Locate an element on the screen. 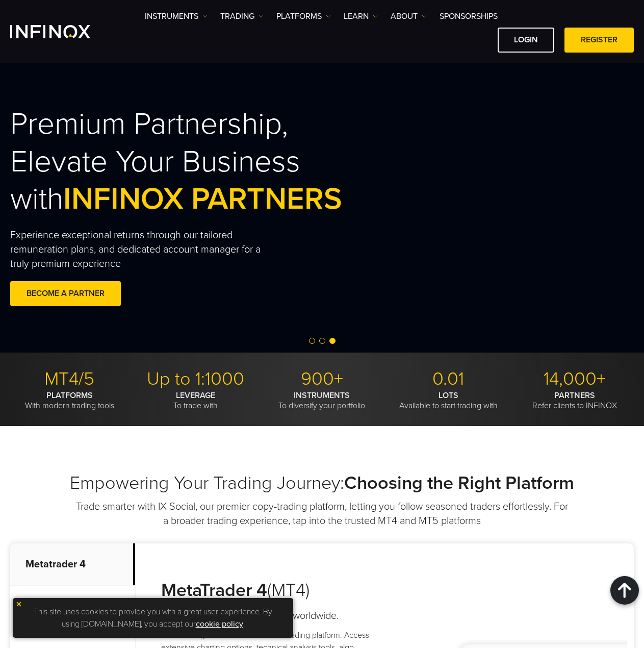 The image size is (644, 648). p: Trade smarter with IX Social, our premier copy-trading platform, letting you follow seasoned trad... is located at coordinates (323, 514).